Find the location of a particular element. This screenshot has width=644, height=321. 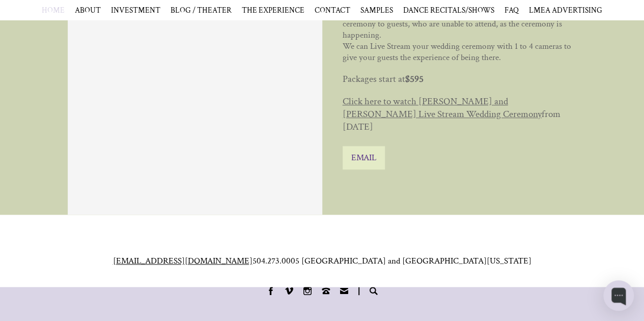

span: BLOG / THEATER is located at coordinates (201, 10).